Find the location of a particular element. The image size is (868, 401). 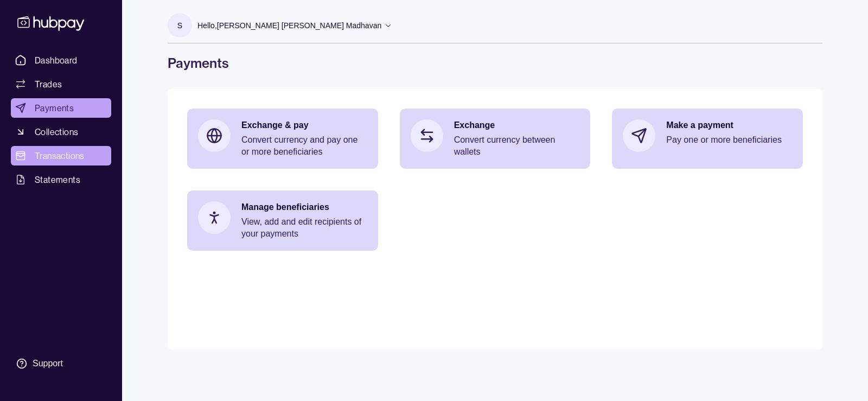

a: Exchange & payConvert currency and pay one or more beneficiaries is located at coordinates (282, 138).